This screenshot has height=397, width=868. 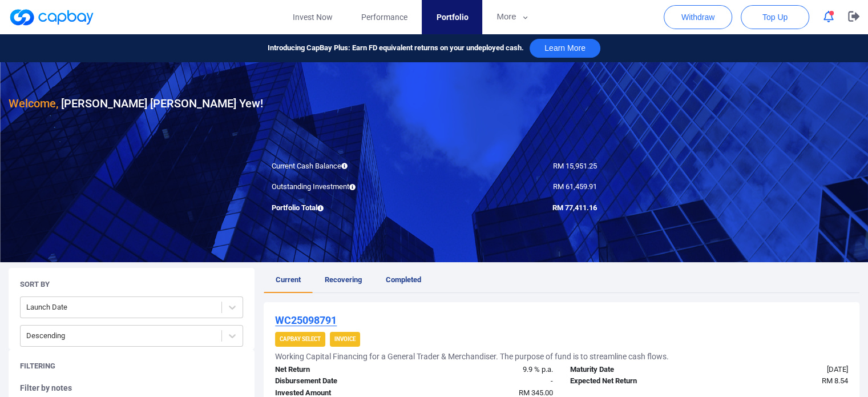 I want to click on h5: Filter by notes, so click(x=132, y=387).